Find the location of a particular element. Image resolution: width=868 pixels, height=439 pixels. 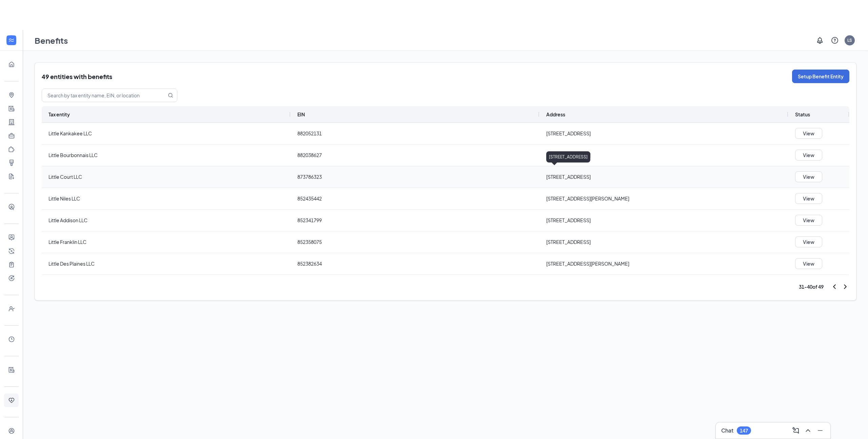

span: 852435442 is located at coordinates (415, 198).